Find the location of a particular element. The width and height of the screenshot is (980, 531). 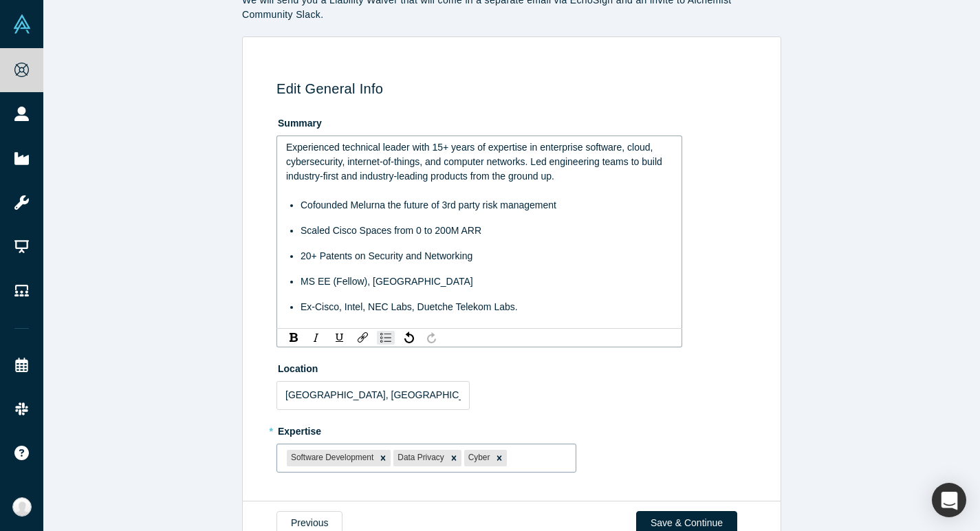

div: rdw-toolbar is located at coordinates (479, 338).